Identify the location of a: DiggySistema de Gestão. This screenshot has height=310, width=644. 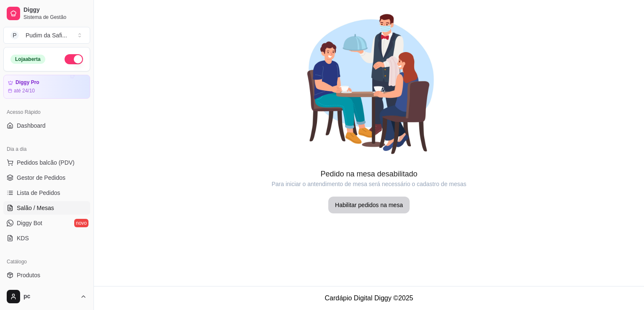
(47, 13).